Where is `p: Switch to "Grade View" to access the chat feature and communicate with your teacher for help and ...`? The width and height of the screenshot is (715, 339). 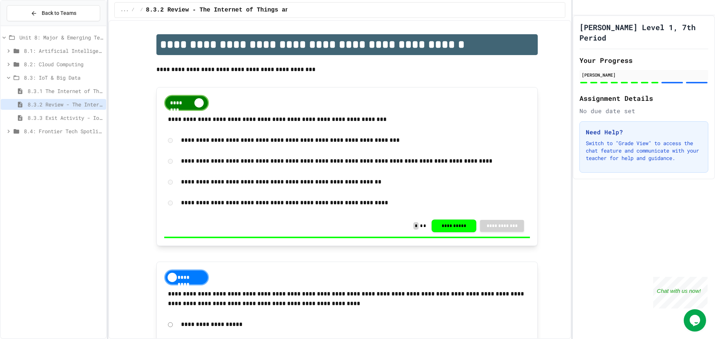
p: Switch to "Grade View" to access the chat feature and communicate with your teacher for help and ... is located at coordinates (644, 151).